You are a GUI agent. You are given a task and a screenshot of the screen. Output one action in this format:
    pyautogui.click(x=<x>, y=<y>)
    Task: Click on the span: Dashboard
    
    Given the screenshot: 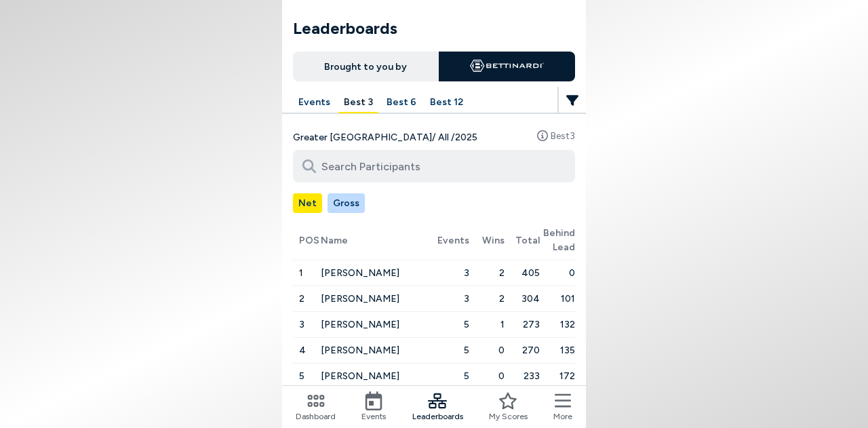 What is the action you would take?
    pyautogui.click(x=316, y=416)
    